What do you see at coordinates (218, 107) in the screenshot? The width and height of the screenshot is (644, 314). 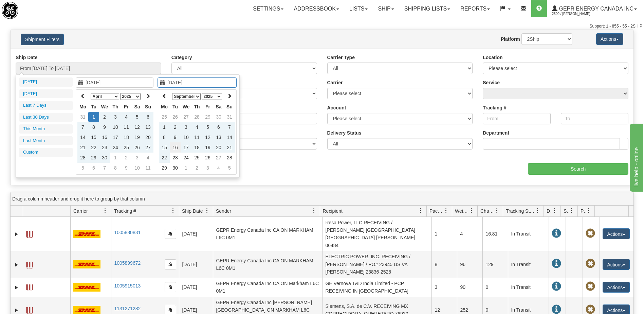 I see `th: Sa` at bounding box center [218, 107].